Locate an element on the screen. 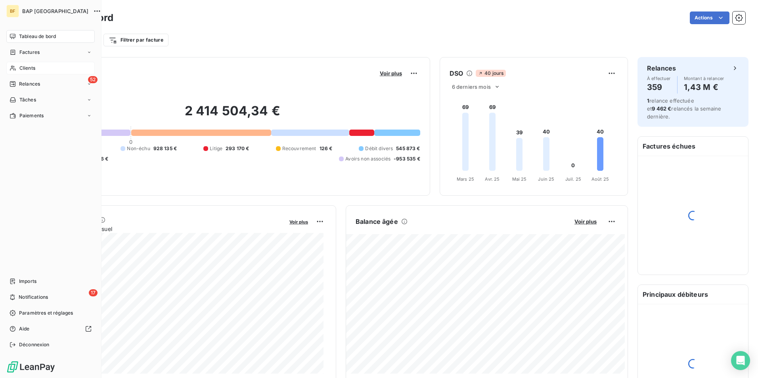 Image resolution: width=758 pixels, height=378 pixels. h6: Principaux débiteurs is located at coordinates (693, 295).